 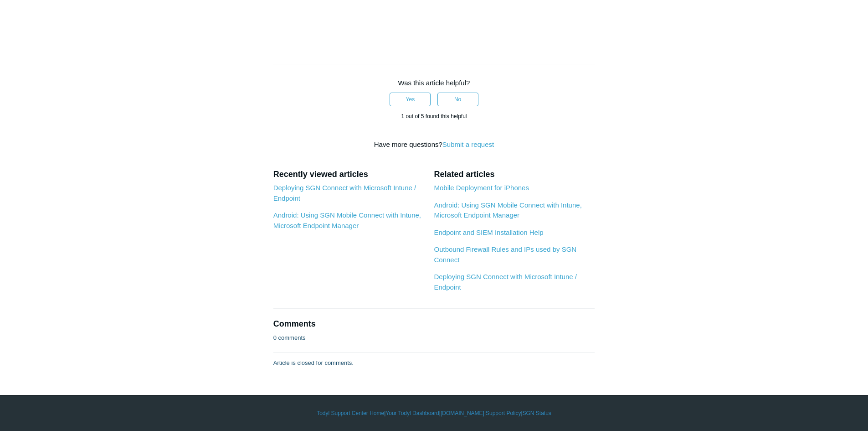 What do you see at coordinates (434, 116) in the screenshot?
I see `span: 1 out of 5 found this helpful` at bounding box center [434, 116].